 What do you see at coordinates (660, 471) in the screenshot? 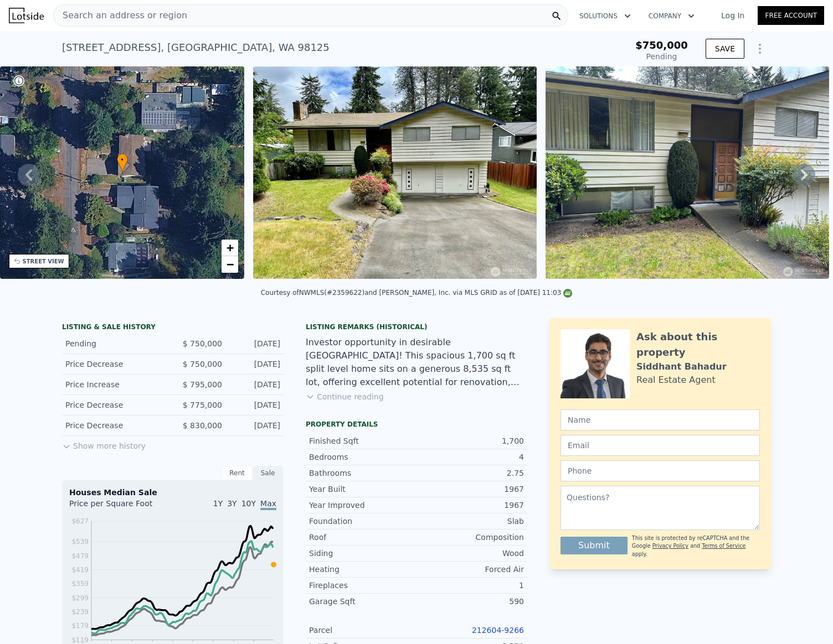
I see `input: Phone` at bounding box center [660, 471].